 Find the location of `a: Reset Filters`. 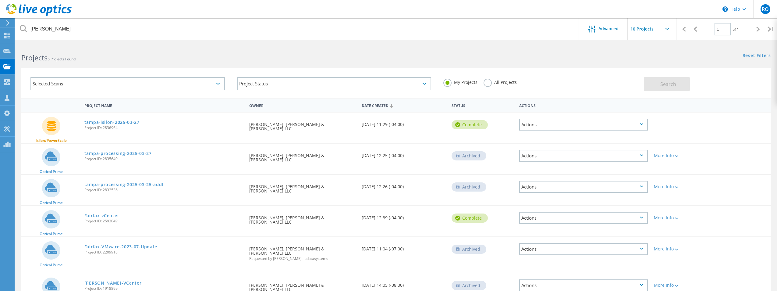

a: Reset Filters is located at coordinates (757, 56).